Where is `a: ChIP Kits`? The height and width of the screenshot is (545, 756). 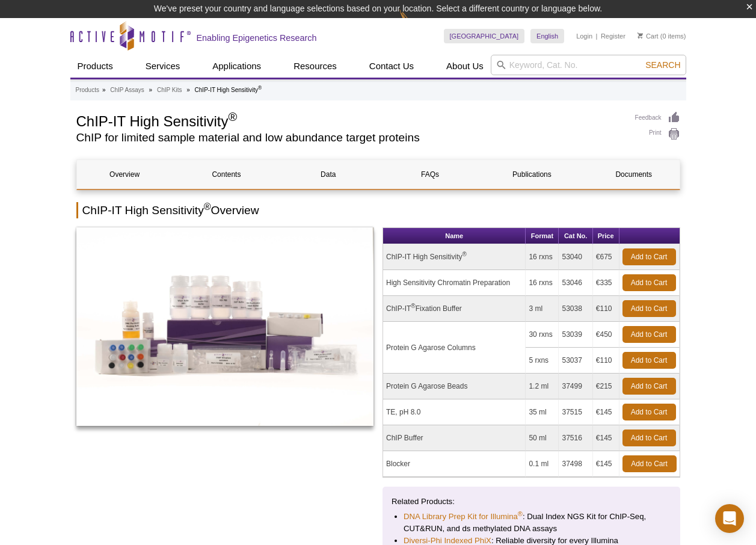 a: ChIP Kits is located at coordinates (170, 90).